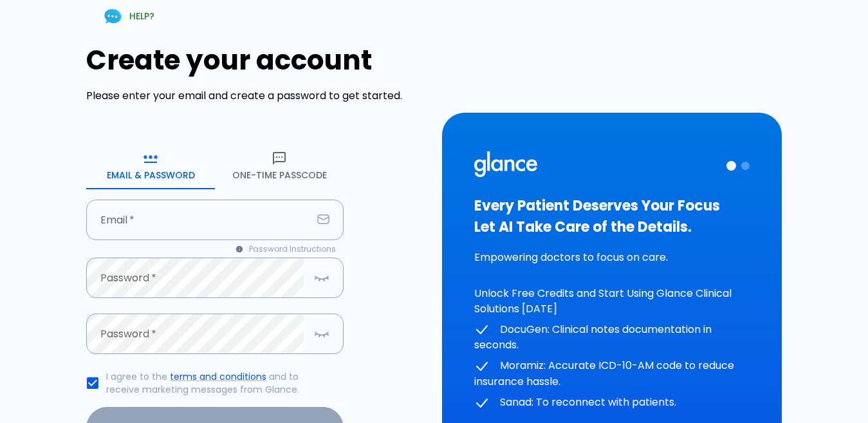  Describe the element at coordinates (218, 377) in the screenshot. I see `a: terms and conditions` at that location.